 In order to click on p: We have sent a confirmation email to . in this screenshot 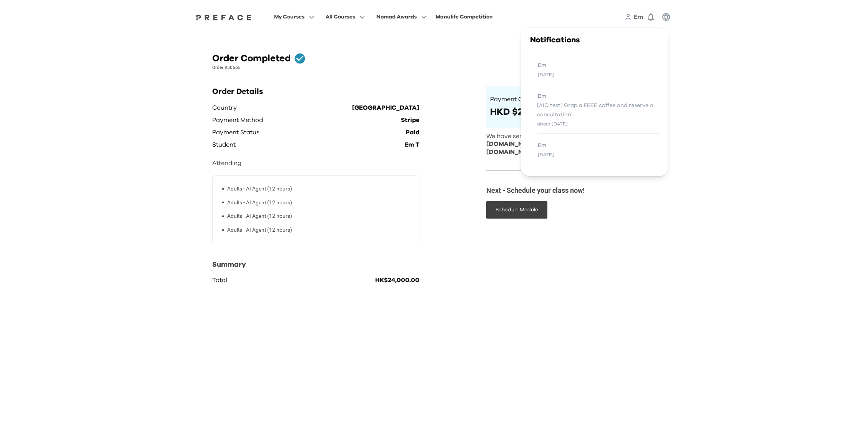, I will do `click(560, 144)`.